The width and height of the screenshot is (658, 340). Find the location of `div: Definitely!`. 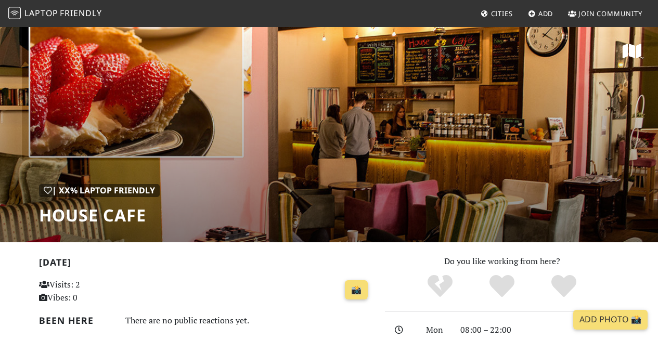

div: Definitely! is located at coordinates (564, 287).